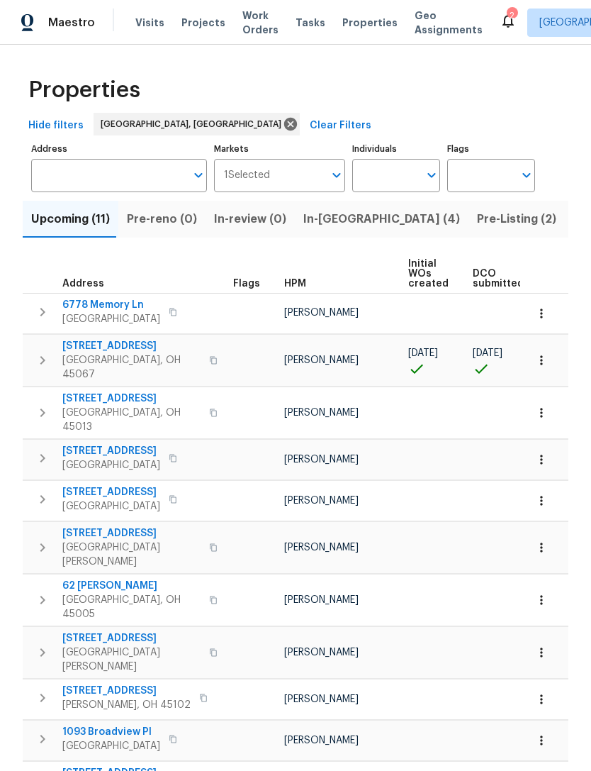 The height and width of the screenshot is (771, 591). What do you see at coordinates (56, 126) in the screenshot?
I see `span: Hide filters` at bounding box center [56, 126].